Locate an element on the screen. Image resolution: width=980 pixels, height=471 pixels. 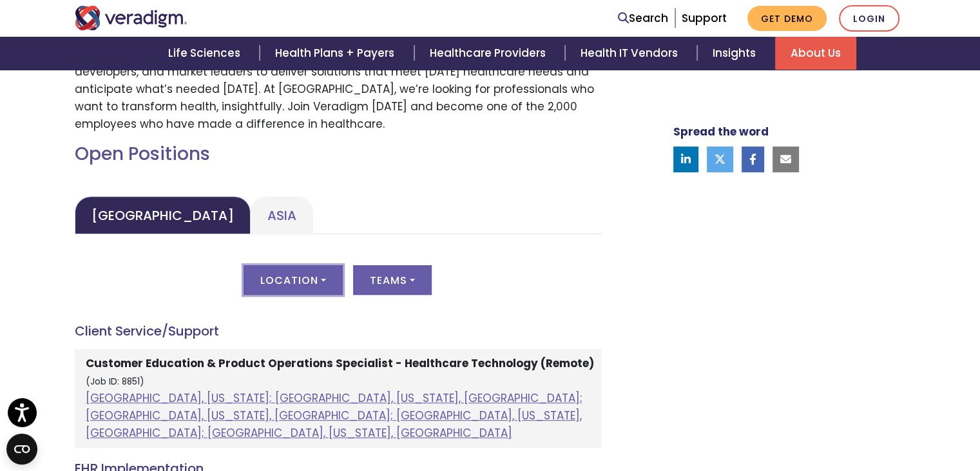
a: Login is located at coordinates (869, 19).